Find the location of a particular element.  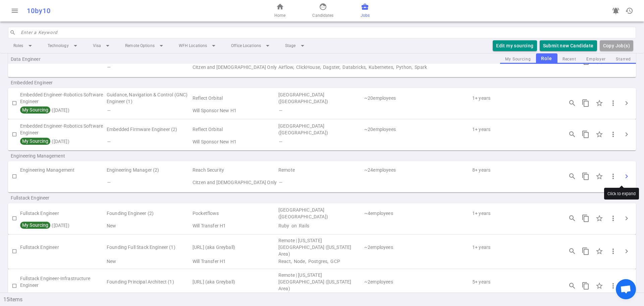

a: Jobs is located at coordinates (365, 11).